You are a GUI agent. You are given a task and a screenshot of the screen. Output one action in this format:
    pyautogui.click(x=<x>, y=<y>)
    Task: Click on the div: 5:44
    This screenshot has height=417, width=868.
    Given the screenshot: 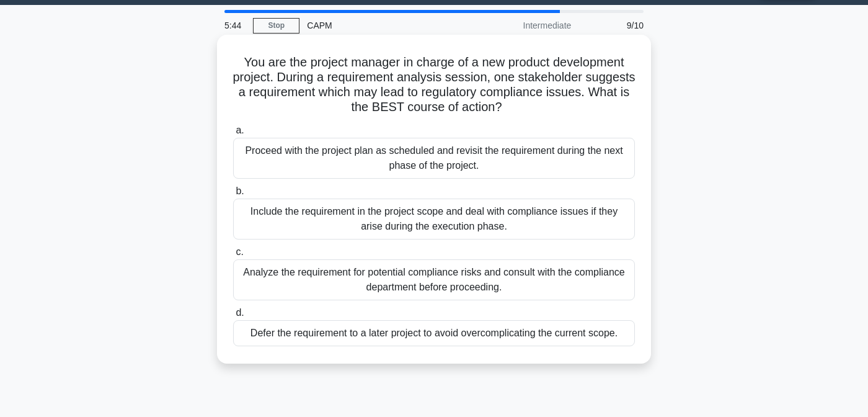 What is the action you would take?
    pyautogui.click(x=235, y=26)
    